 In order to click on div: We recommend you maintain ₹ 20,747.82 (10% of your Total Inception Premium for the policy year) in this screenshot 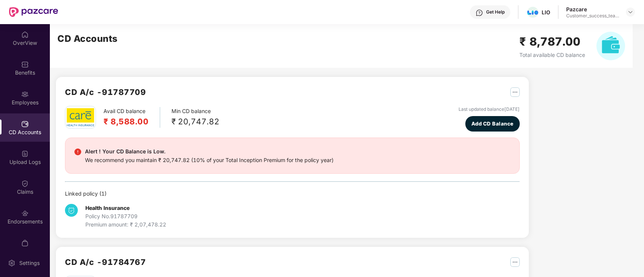, I will do `click(209, 161)`.